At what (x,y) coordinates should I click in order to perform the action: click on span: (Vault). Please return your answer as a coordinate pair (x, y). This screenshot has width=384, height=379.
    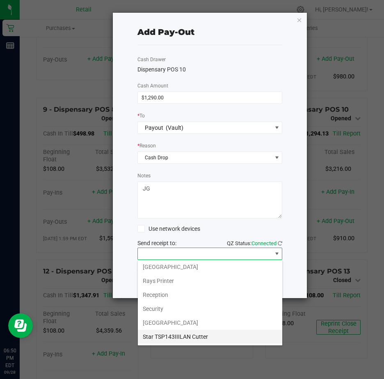
    Looking at the image, I should click on (175, 128).